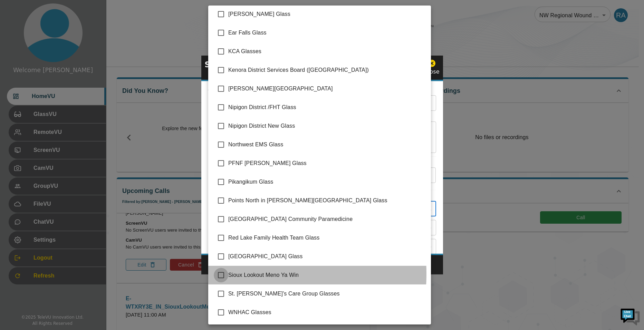  What do you see at coordinates (326, 312) in the screenshot?
I see `span: WNHAC Glasses` at bounding box center [326, 312].